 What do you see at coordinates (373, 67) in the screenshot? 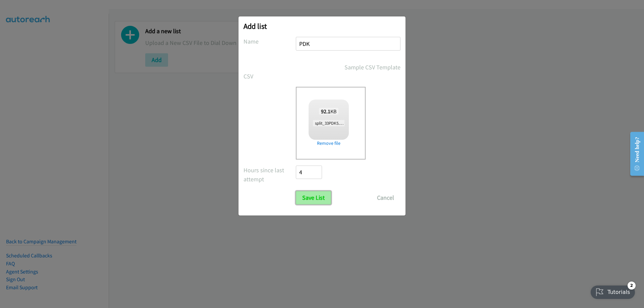
I see `a: Sample CSV Template` at bounding box center [373, 67].